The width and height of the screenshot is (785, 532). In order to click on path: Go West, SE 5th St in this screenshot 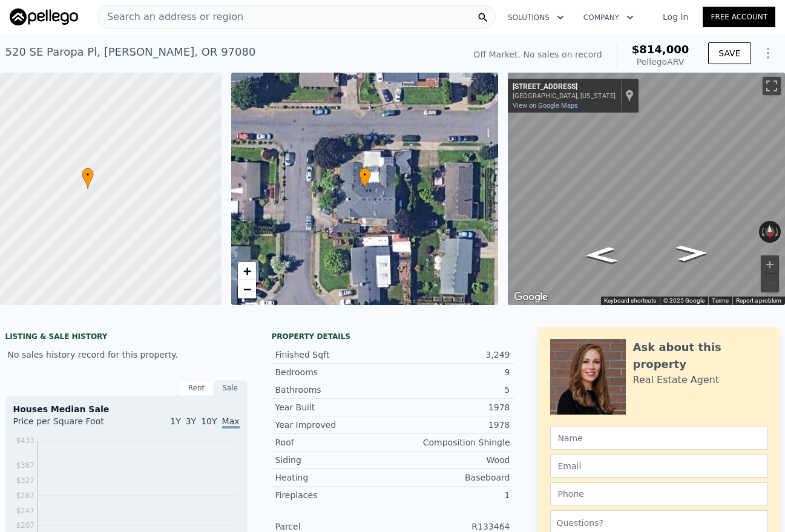, I will do `click(692, 253)`.